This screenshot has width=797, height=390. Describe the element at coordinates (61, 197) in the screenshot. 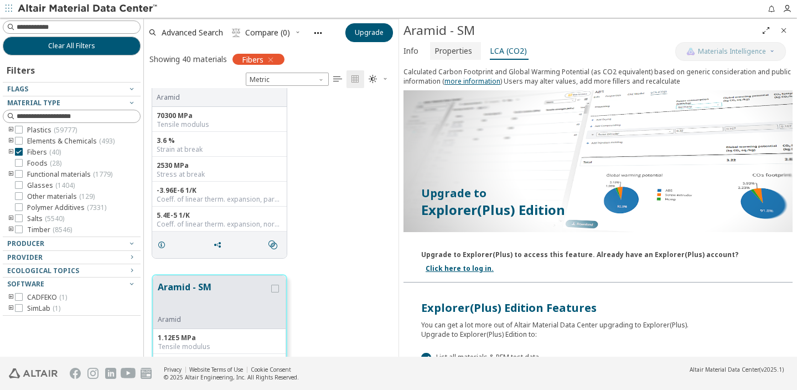

I see `span: Other materials` at that location.